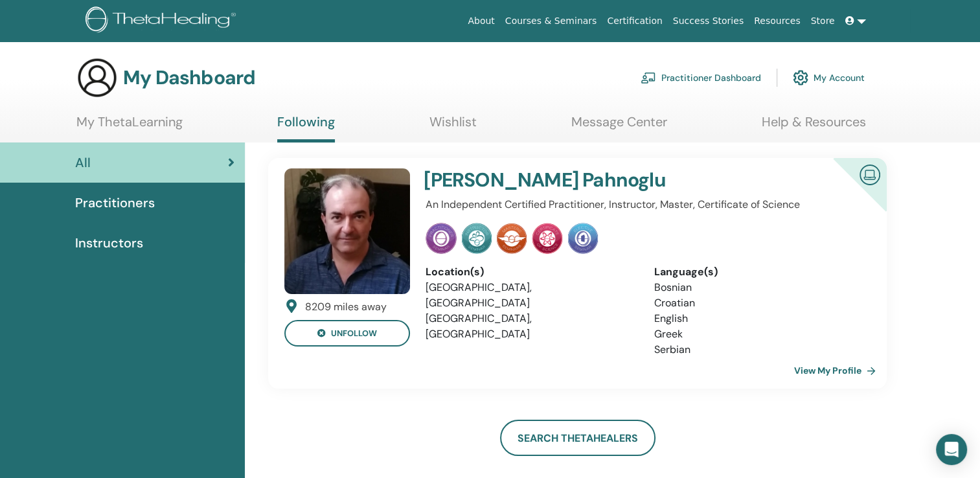  What do you see at coordinates (481, 21) in the screenshot?
I see `a: About` at bounding box center [481, 21].